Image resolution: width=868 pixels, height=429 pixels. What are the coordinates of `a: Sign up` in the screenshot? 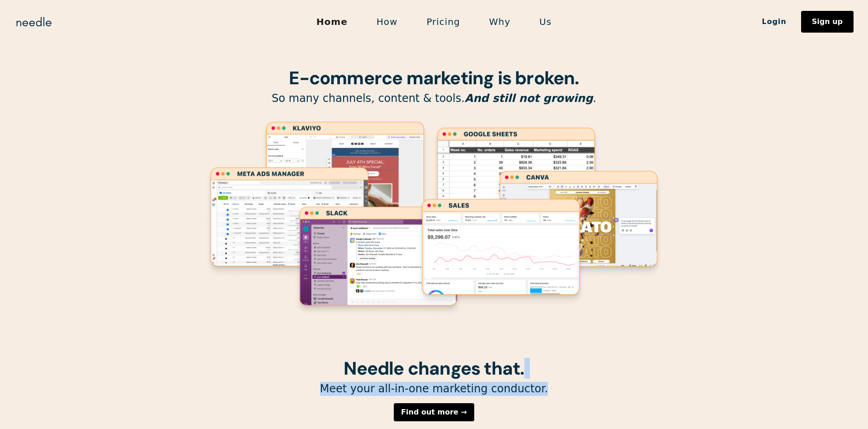 It's located at (828, 22).